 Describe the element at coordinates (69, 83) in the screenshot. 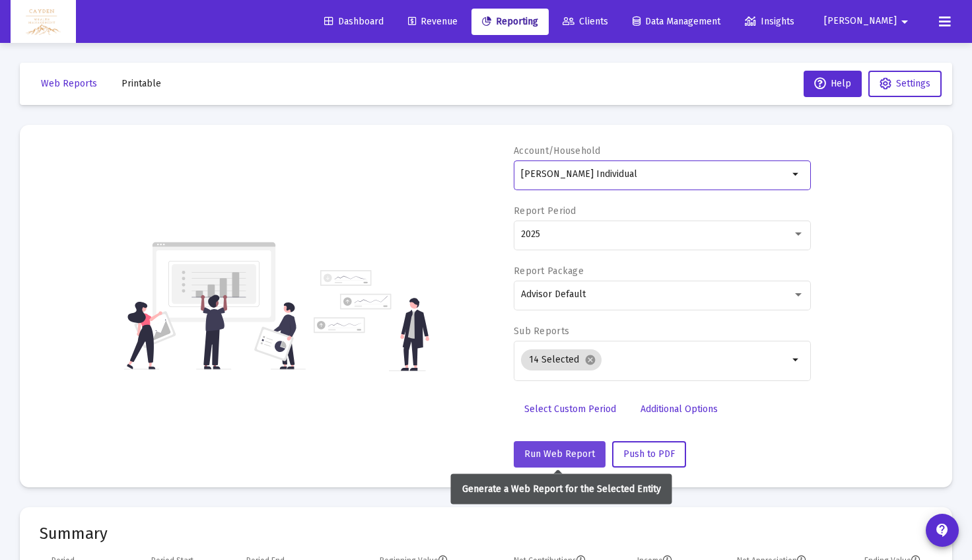

I see `span: Web Reports` at that location.